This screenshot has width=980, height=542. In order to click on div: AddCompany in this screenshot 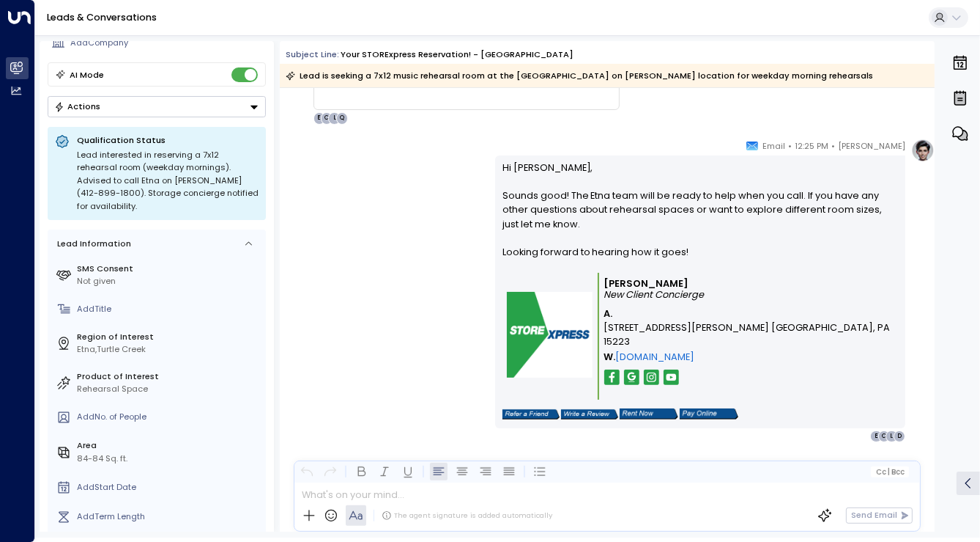, I will do `click(168, 42)`.